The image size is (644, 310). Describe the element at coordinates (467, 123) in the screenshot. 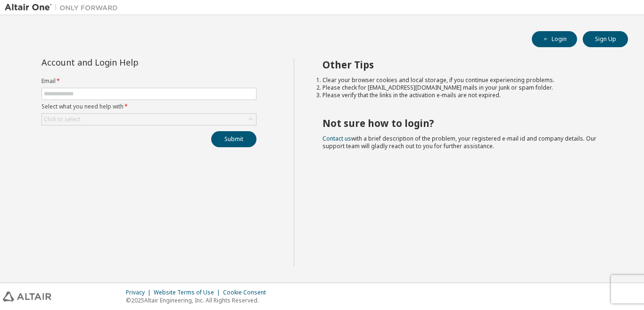

I see `h2: Not sure how to login?` at that location.